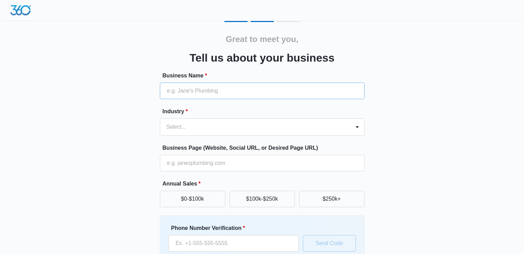  What do you see at coordinates (265, 184) in the screenshot?
I see `label: Annual Sales` at bounding box center [265, 184].